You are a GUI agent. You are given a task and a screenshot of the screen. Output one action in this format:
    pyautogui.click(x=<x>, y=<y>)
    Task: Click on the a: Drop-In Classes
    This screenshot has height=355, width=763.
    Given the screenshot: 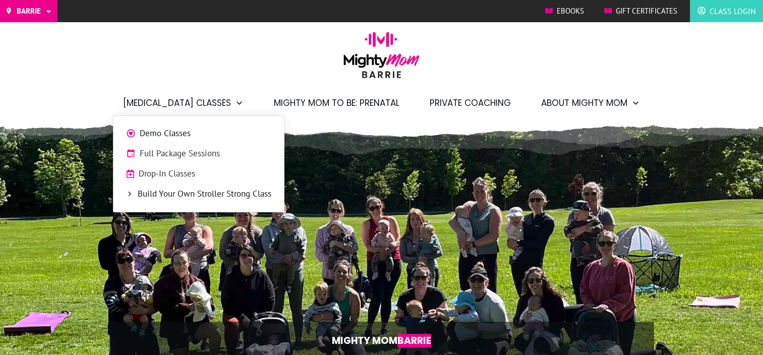 What is the action you would take?
    pyautogui.click(x=199, y=174)
    